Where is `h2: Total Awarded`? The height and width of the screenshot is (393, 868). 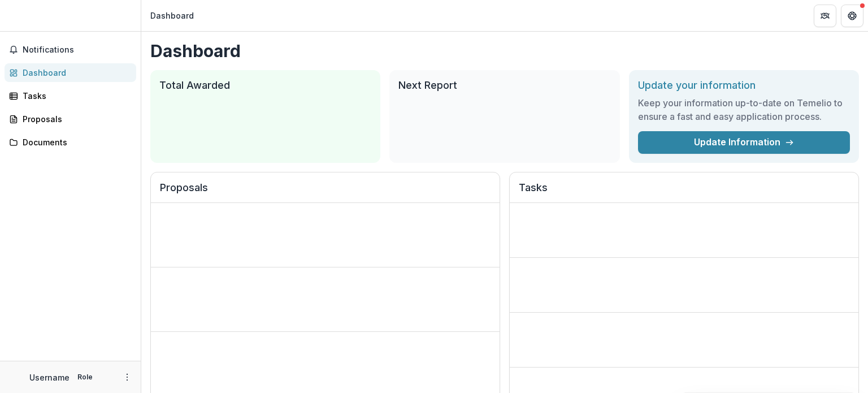 h2: Total Awarded is located at coordinates (265, 86).